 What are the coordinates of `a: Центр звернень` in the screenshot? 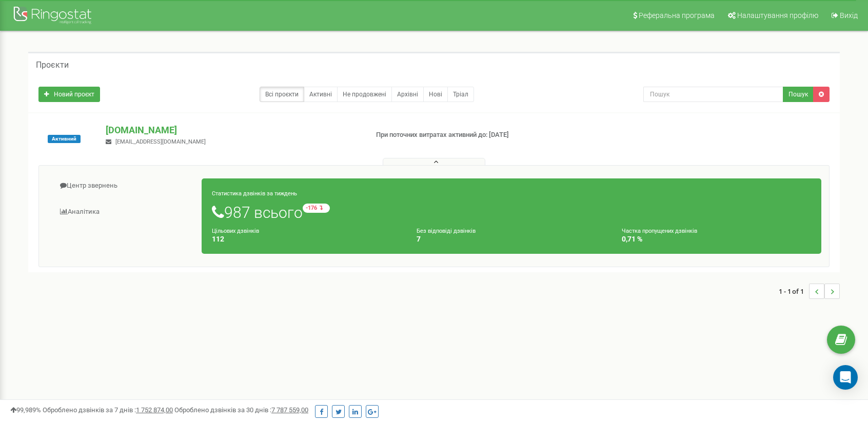 It's located at (124, 186).